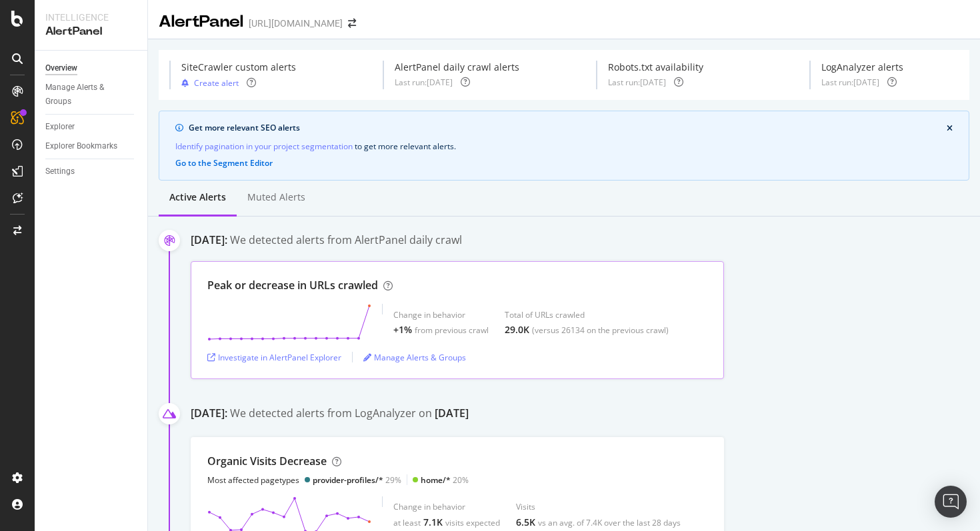  What do you see at coordinates (357, 480) in the screenshot?
I see `div: 29%` at bounding box center [357, 480].